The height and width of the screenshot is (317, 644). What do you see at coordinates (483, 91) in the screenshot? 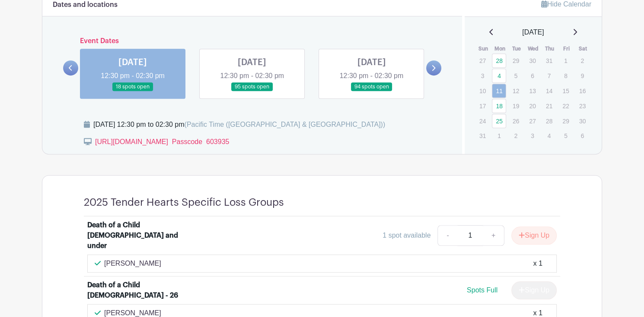
I see `p: 10` at bounding box center [483, 91].